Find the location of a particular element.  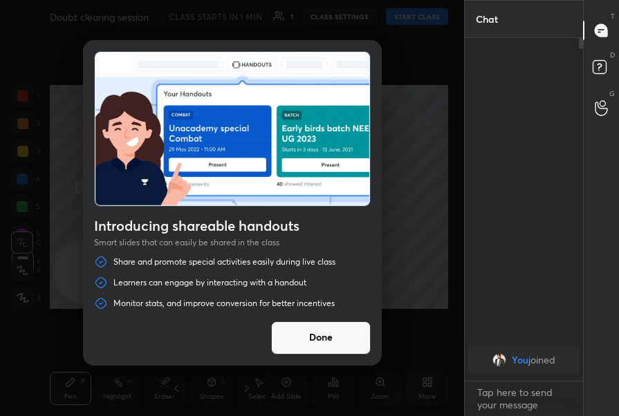

p: G is located at coordinates (612, 93).